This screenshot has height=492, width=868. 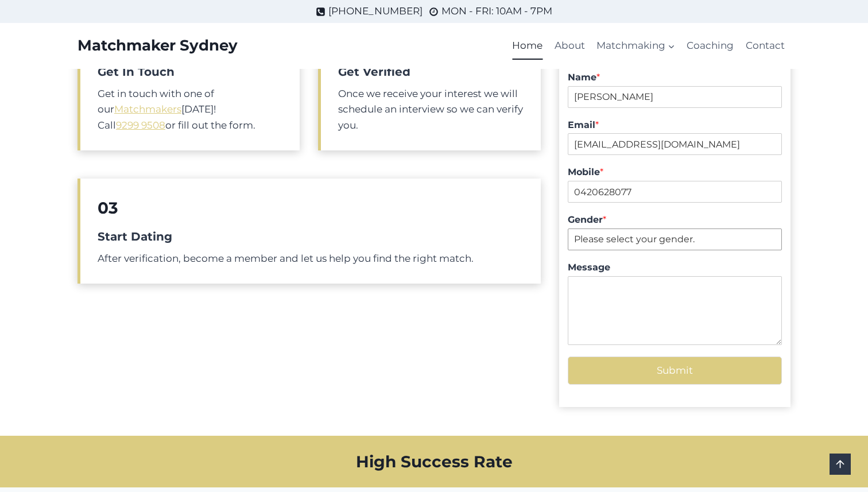 I want to click on a: Home, so click(x=526, y=46).